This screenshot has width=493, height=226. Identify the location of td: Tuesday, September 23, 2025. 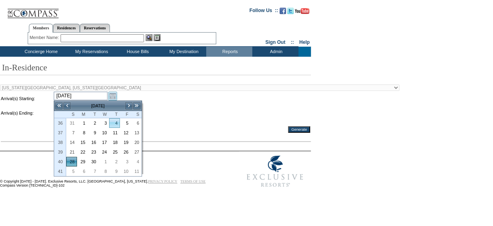
(93, 152).